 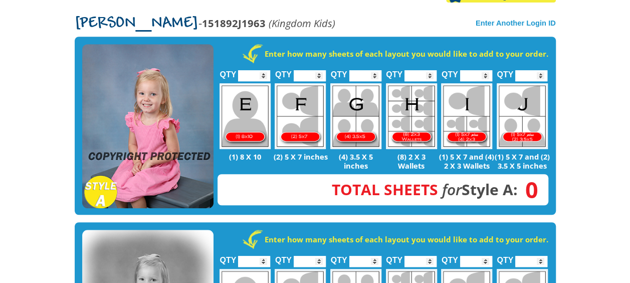 What do you see at coordinates (302, 23) in the screenshot?
I see `em: (Kingdom Kids)` at bounding box center [302, 23].